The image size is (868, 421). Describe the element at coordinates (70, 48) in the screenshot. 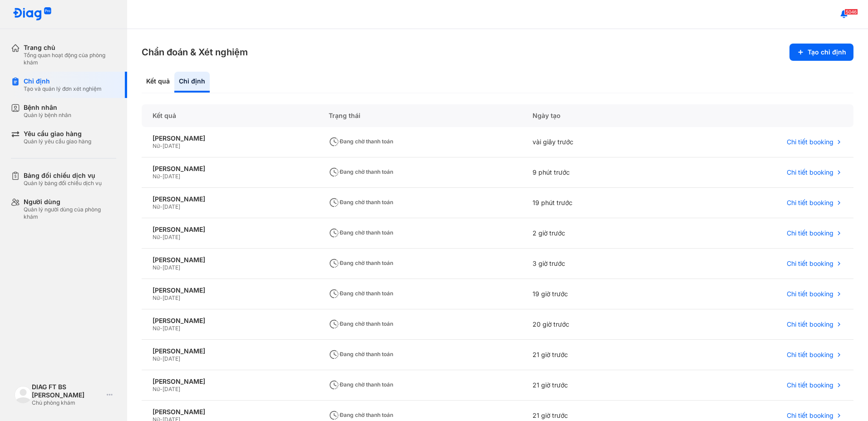

I see `div: Trang chủ` at that location.